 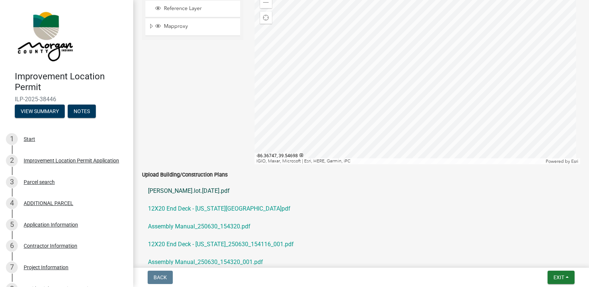 What do you see at coordinates (12, 245) in the screenshot?
I see `div: 6` at bounding box center [12, 245].